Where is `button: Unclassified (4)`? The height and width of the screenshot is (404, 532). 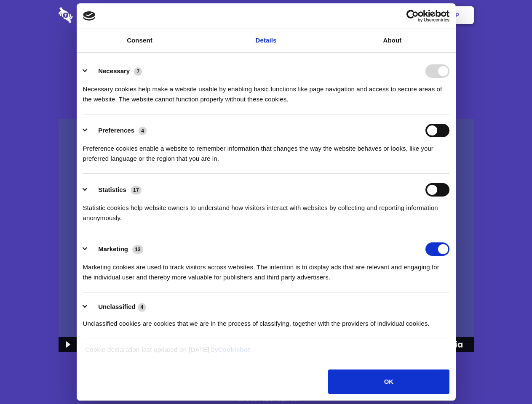
button: Unclassified (4) is located at coordinates (117, 307).